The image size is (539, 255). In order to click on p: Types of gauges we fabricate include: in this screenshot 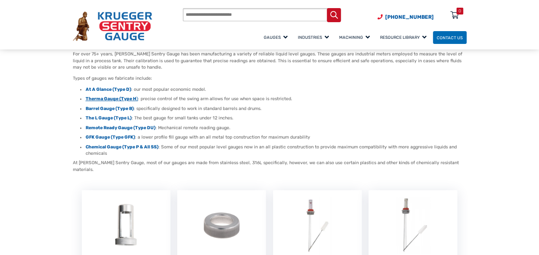, I will do `click(270, 78)`.